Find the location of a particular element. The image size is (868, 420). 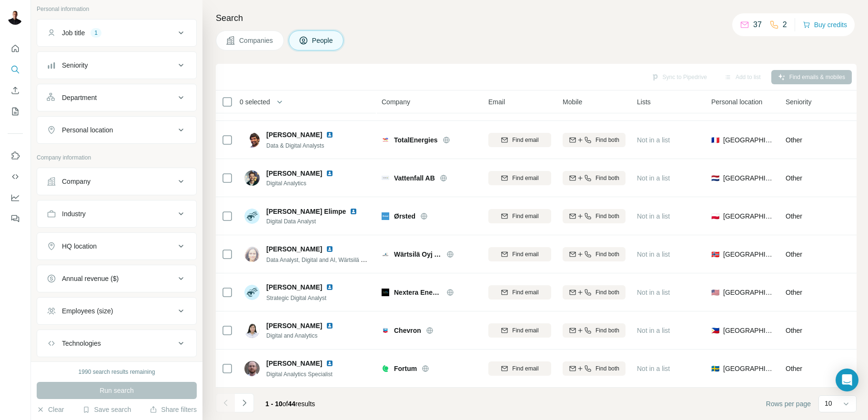

button: Clear is located at coordinates (50, 409).